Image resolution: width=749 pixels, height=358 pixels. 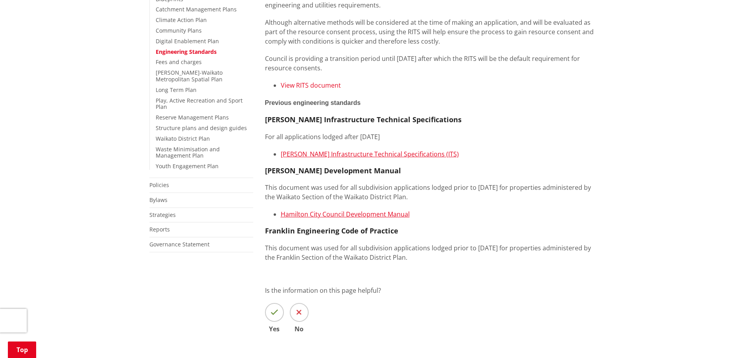 I want to click on a: Engineering Standards, so click(x=186, y=52).